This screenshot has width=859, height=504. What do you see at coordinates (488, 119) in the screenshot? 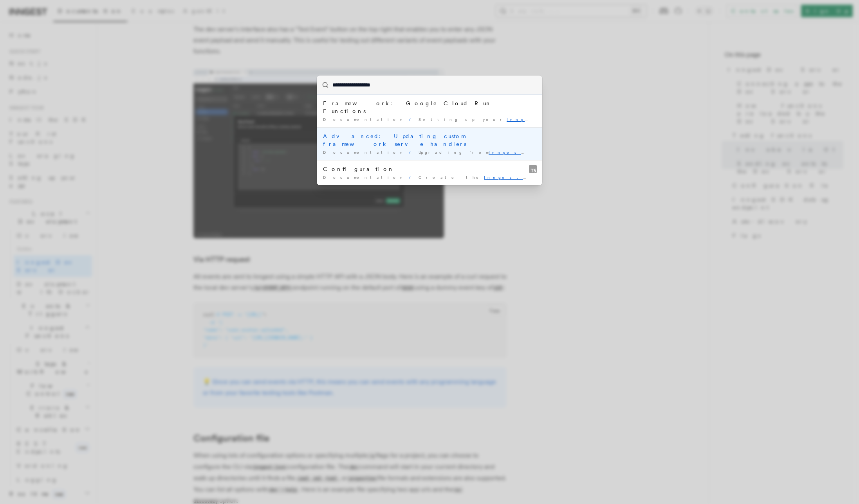
I see `span: Setting up your app` at bounding box center [488, 119].